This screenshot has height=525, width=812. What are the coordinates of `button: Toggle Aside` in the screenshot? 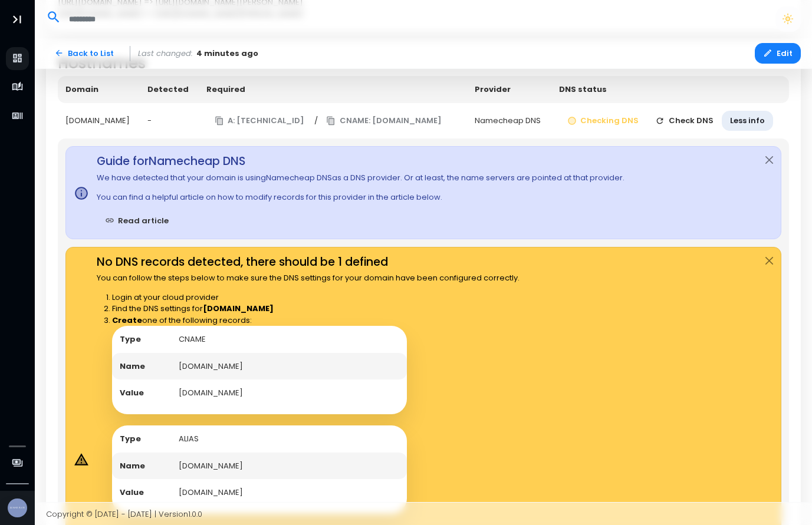 It's located at (17, 19).